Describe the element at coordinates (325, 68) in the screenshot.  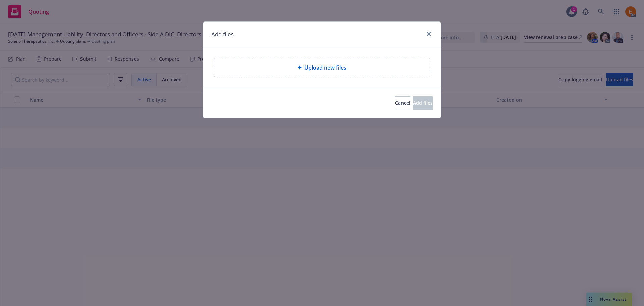
I see `span: Upload new files` at that location.